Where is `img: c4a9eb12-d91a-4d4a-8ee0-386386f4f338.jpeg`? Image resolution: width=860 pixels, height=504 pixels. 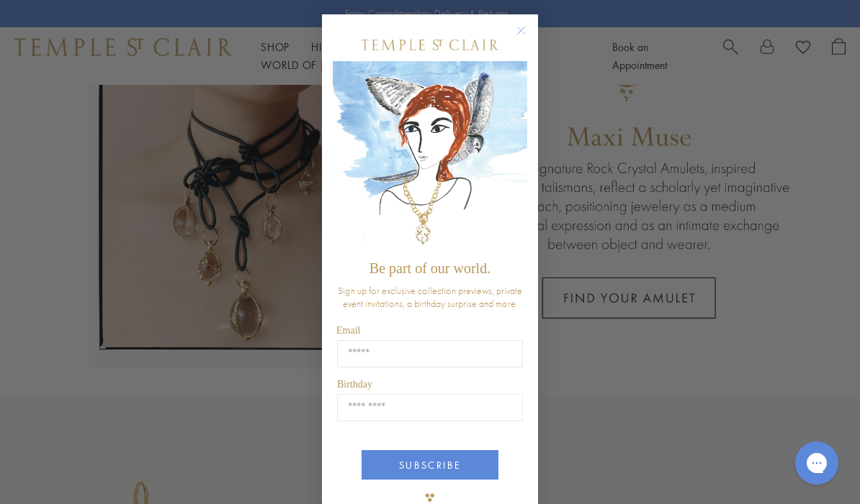 img: c4a9eb12-d91a-4d4a-8ee0-386386f4f338.jpeg is located at coordinates (430, 157).